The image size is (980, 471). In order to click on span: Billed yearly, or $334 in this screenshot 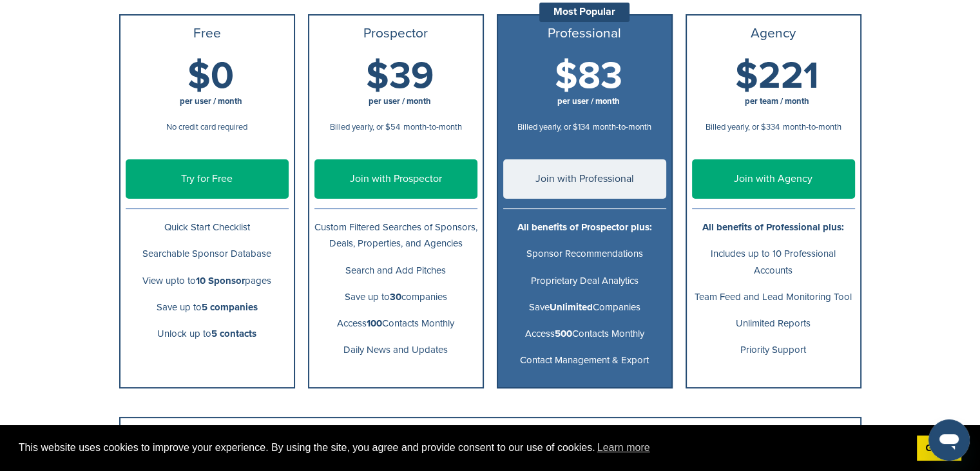, I will do `click(743, 127)`.